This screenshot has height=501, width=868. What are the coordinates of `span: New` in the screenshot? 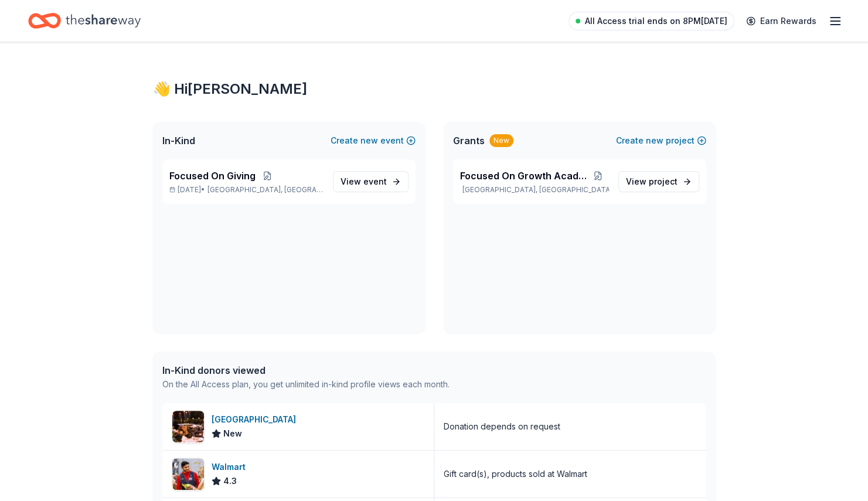 It's located at (233, 434).